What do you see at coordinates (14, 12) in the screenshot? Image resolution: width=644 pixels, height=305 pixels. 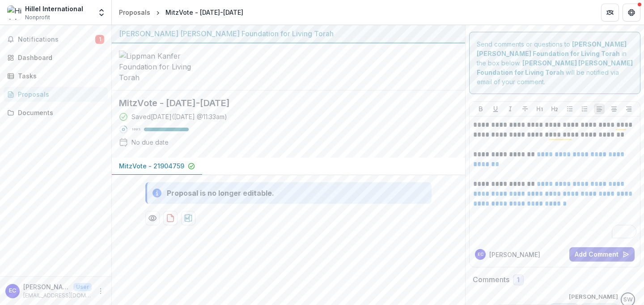 I see `img: Hillel International` at bounding box center [14, 12].